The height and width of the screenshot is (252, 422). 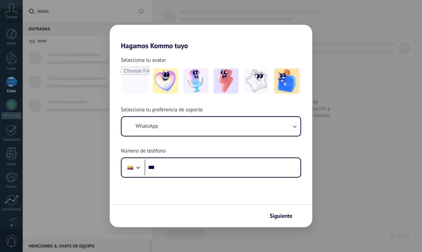 I want to click on button: Siguiente, so click(x=284, y=216).